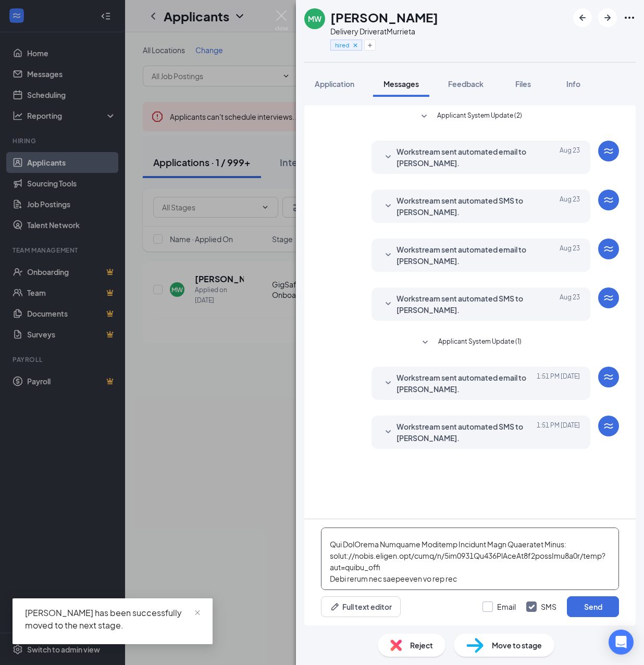  I want to click on div: Open Intercom Messenger, so click(621, 642).